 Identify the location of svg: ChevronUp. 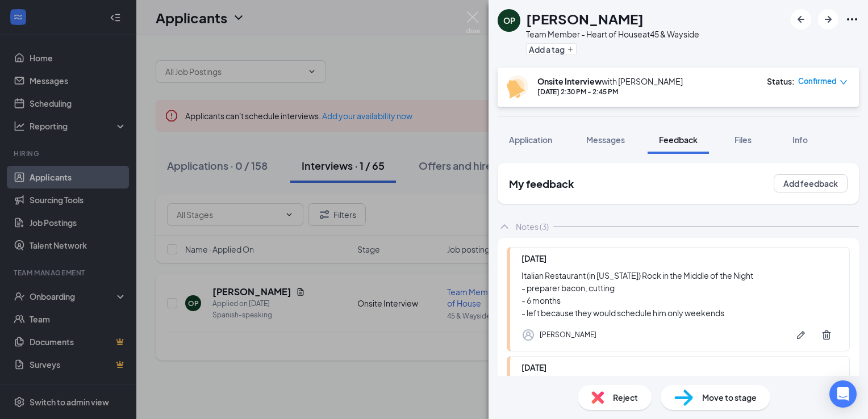
(504, 226).